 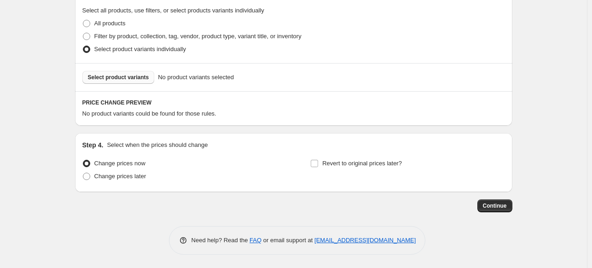 What do you see at coordinates (495, 206) in the screenshot?
I see `button: Continue` at bounding box center [495, 206].